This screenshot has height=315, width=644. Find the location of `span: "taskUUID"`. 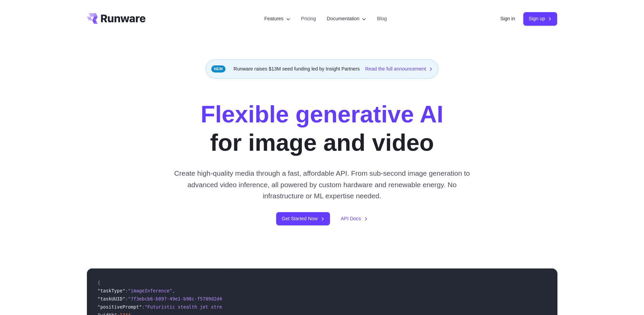

span: "taskUUID" is located at coordinates (112, 299).